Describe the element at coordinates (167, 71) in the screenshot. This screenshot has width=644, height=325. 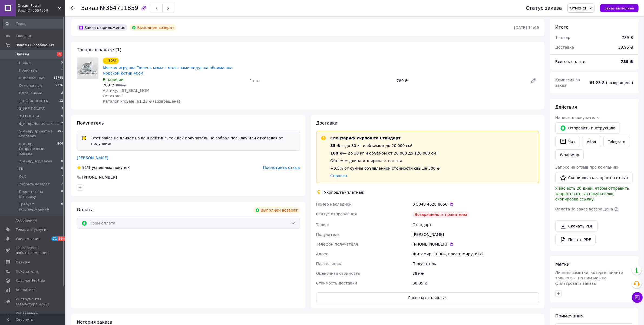
I see `a: Мягкая игрушка Тюлень мама с малышами подушка обнимашка морской котик 40см` at that location.